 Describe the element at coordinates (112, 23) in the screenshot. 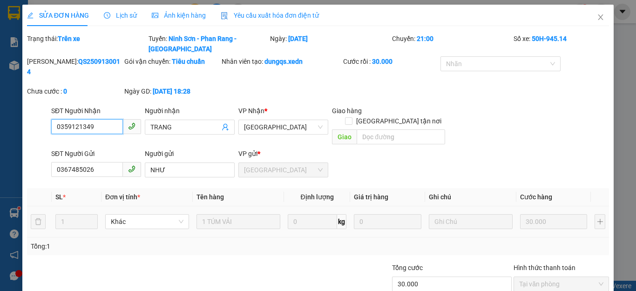

I see `img: logo.jpg` at that location.